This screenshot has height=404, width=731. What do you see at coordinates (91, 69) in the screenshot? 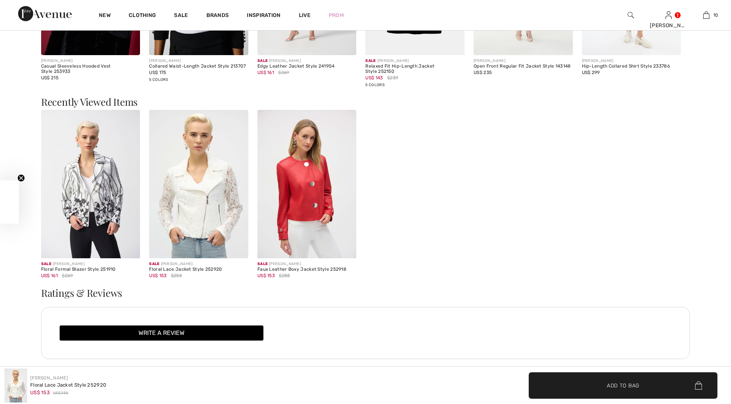
I see `div: Casual Sleeveless Hooded Vest Style 253933` at bounding box center [91, 69].